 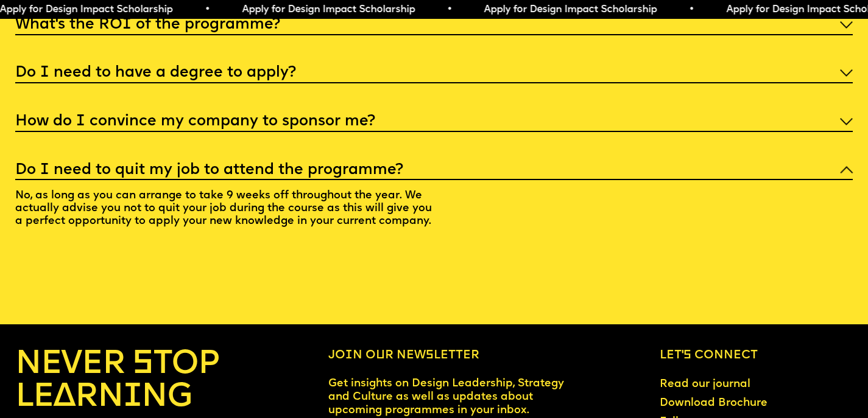 What do you see at coordinates (155, 73) in the screenshot?
I see `h5: Do I need to have a degree to apply?` at bounding box center [155, 73].